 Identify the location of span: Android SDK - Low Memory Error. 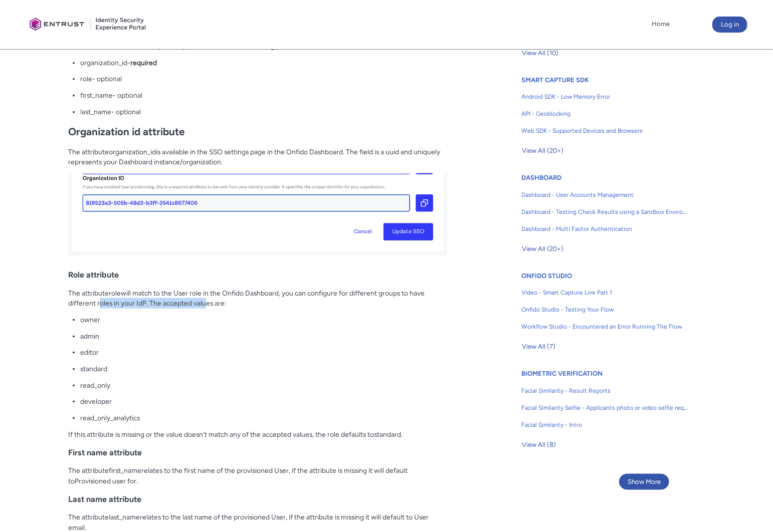
(604, 97).